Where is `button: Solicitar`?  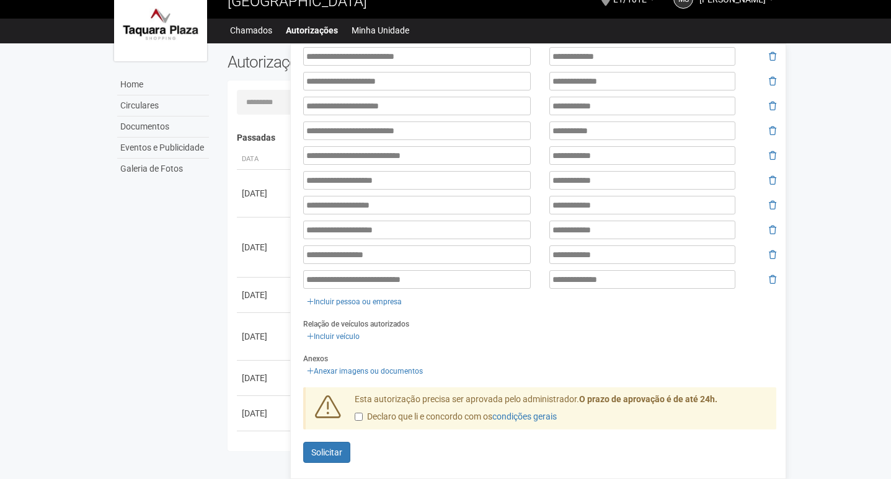 button: Solicitar is located at coordinates (327, 453).